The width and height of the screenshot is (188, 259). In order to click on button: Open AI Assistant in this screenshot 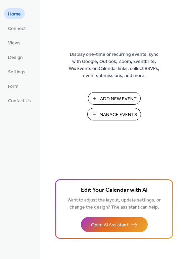, I will do `click(114, 224)`.